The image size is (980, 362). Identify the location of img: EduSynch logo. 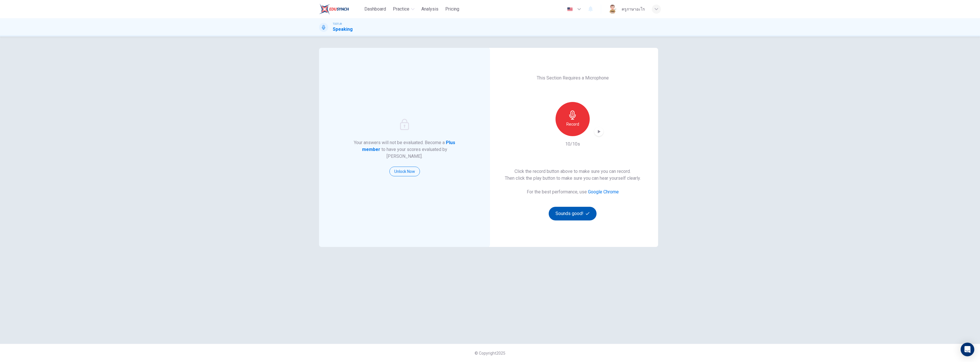
(334, 9).